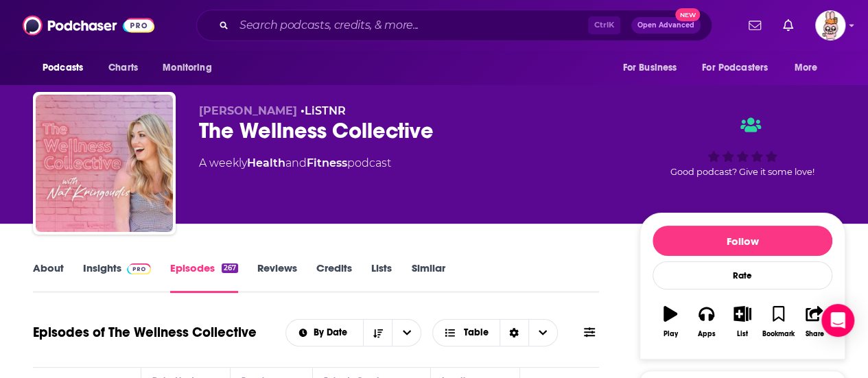  Describe the element at coordinates (230, 268) in the screenshot. I see `div: 267` at that location.